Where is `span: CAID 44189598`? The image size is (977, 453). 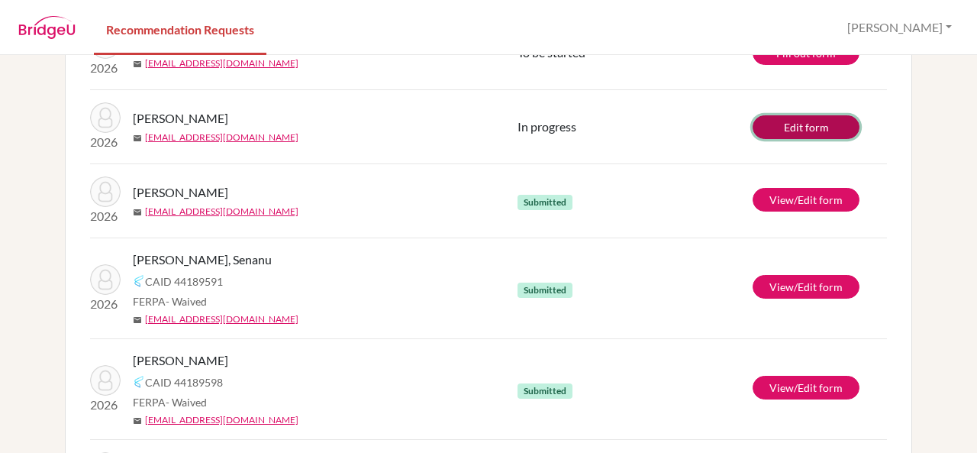 span: CAID 44189598 is located at coordinates (184, 382).